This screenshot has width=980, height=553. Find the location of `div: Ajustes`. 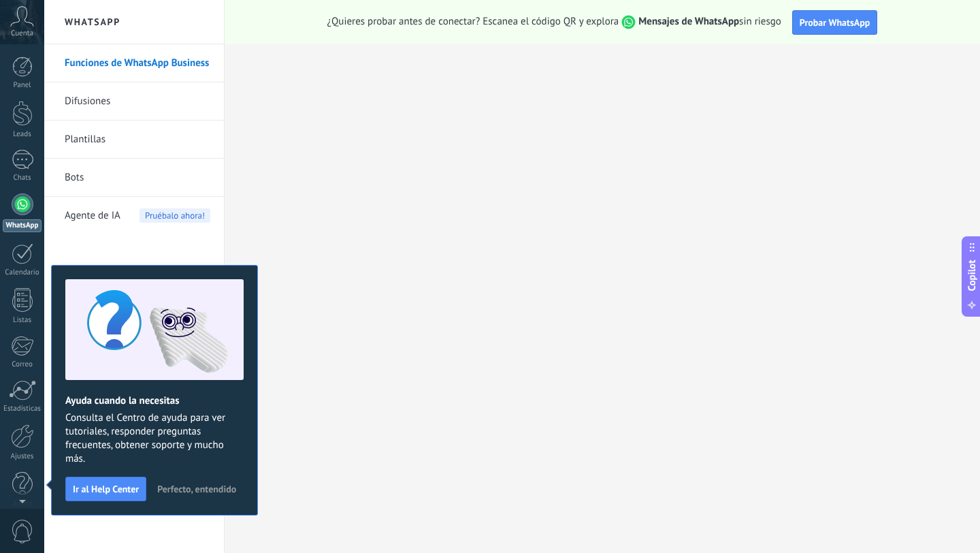

div: Ajustes is located at coordinates (22, 456).